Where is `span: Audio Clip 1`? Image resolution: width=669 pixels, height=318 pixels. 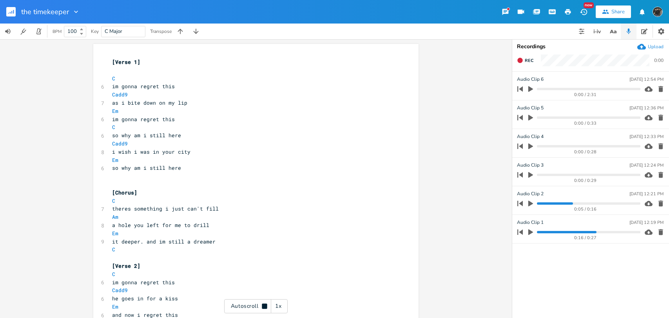 span: Audio Clip 1 is located at coordinates (530, 222).